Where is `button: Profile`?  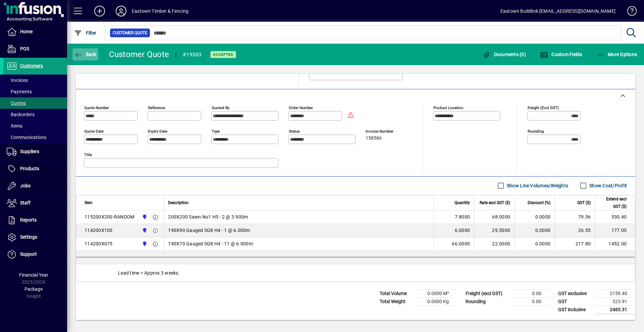 button: Profile is located at coordinates (121, 11).